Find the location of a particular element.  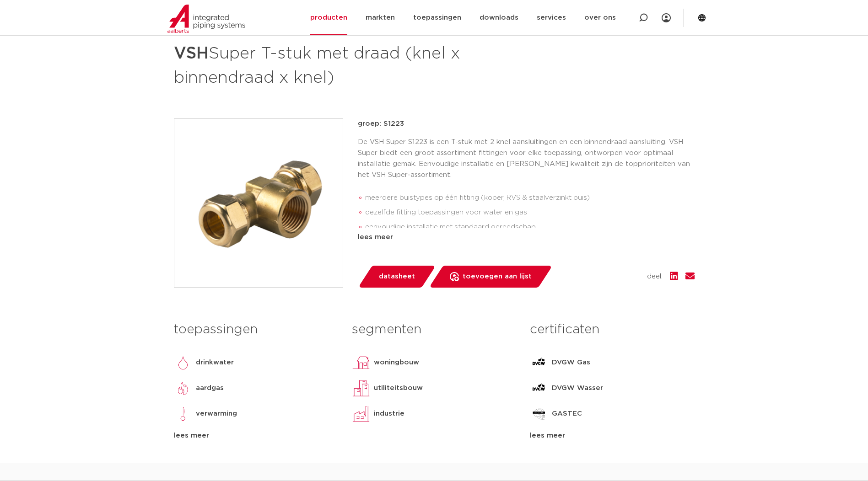

li: dezelfde fitting toepassingen voor water en gas is located at coordinates (530, 212).